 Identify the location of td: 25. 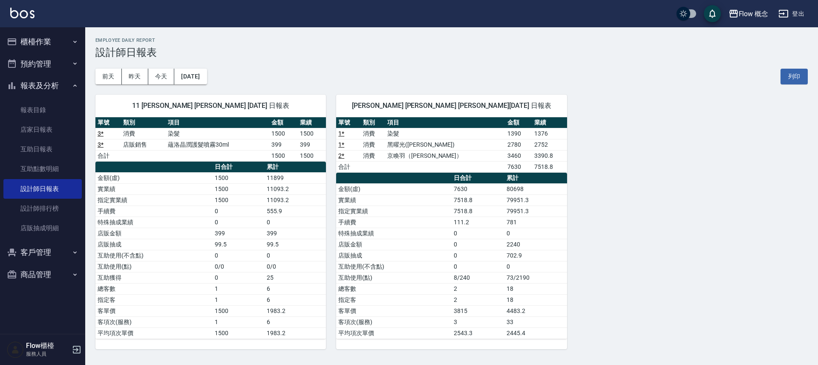
(295, 277).